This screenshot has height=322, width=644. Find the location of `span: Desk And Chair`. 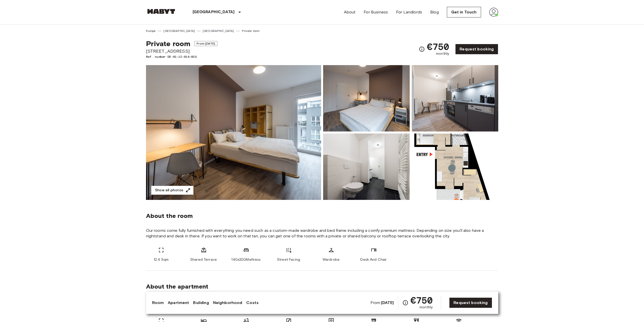

span: Desk And Chair is located at coordinates (374, 260).